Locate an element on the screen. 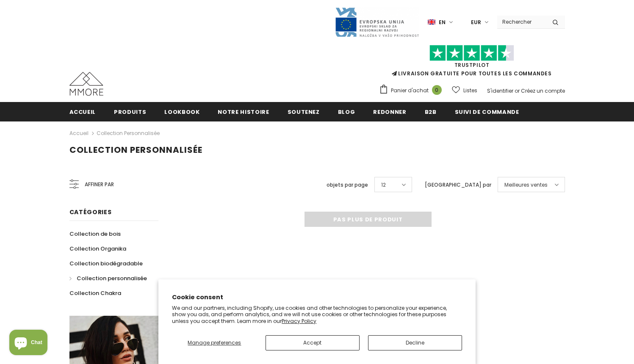  span: B2B is located at coordinates (430, 112).